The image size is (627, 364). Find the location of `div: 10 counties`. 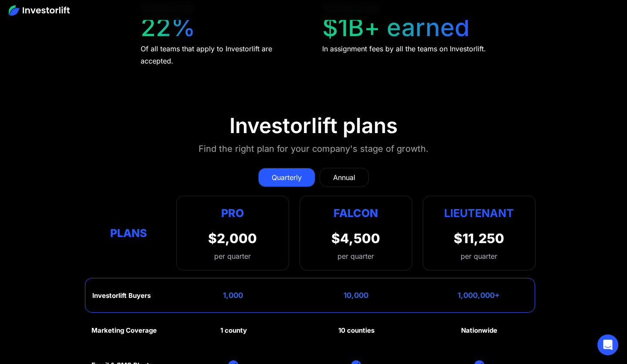

div: 10 counties is located at coordinates (356, 330).